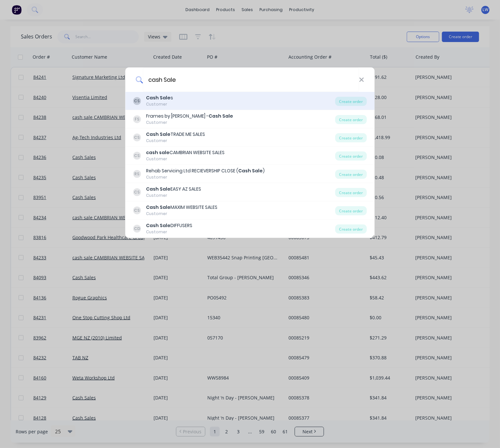 Image resolution: width=500 pixels, height=448 pixels. I want to click on input: Enter a customer name to create a new order..., so click(250, 80).